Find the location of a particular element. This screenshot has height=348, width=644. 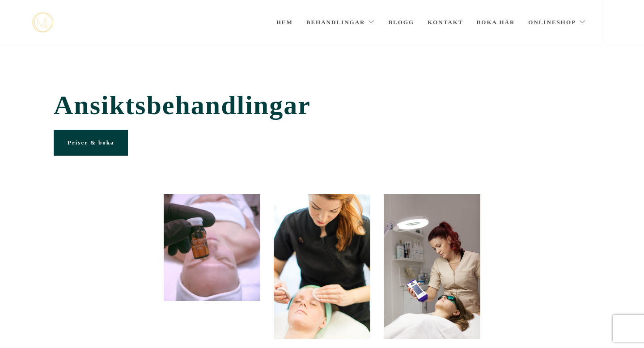

a: mjstudio mjstudio mjstudio is located at coordinates (42, 23).